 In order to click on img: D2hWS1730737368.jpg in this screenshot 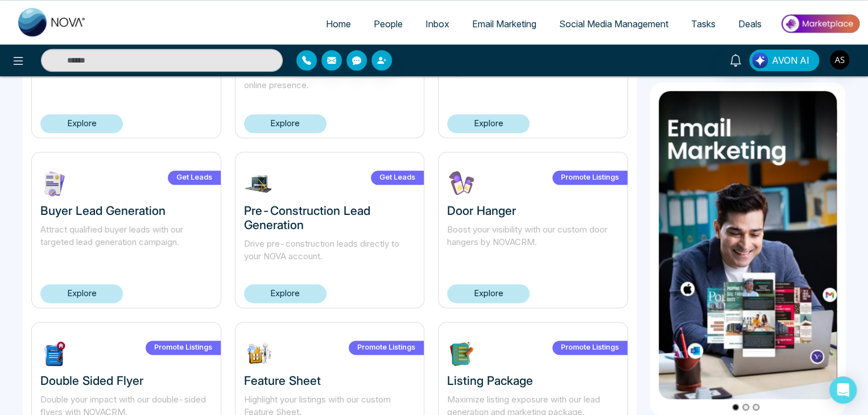, I will do `click(258, 353)`.